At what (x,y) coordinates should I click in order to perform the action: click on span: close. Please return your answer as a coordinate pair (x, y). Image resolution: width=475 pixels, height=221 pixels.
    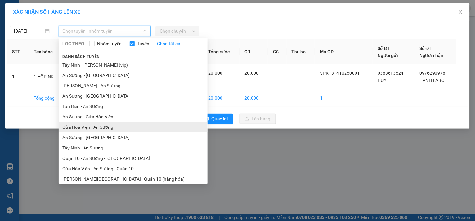
    Looking at the image, I should click on (461, 12).